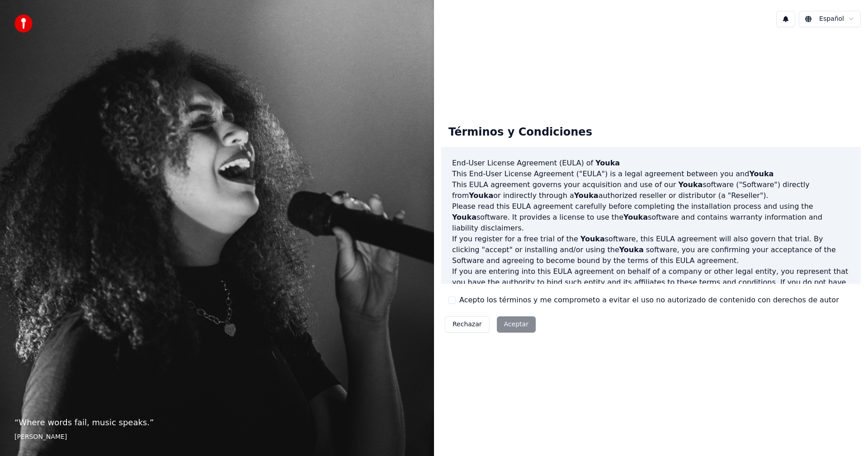 Image resolution: width=868 pixels, height=456 pixels. I want to click on div: Términos y Condiciones, so click(520, 133).